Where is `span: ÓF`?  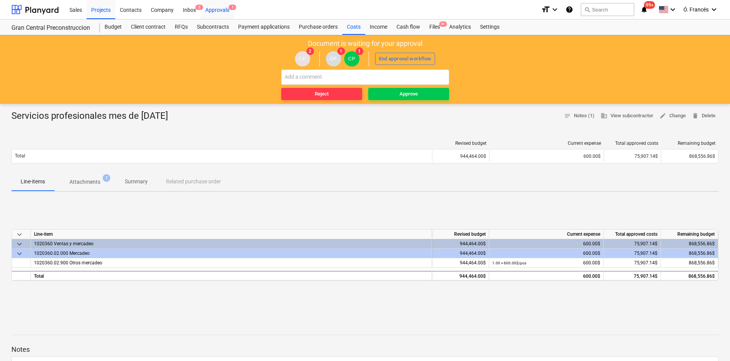
span: ÓF is located at coordinates (333, 58).